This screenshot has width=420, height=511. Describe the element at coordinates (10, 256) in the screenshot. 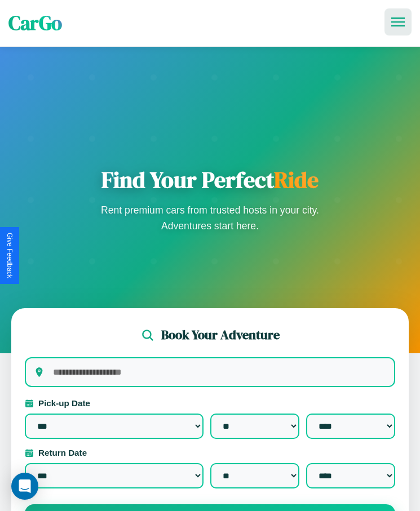

I see `div: Give Feedback` at that location.